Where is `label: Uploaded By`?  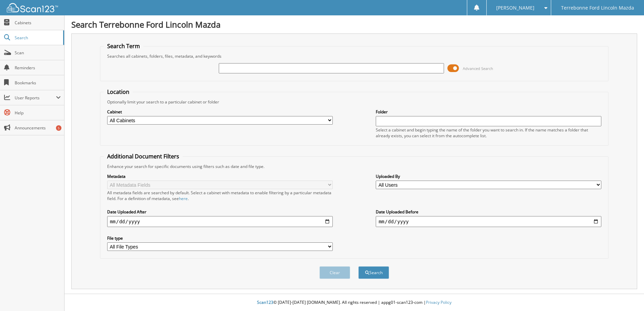
label: Uploaded By is located at coordinates (488, 177).